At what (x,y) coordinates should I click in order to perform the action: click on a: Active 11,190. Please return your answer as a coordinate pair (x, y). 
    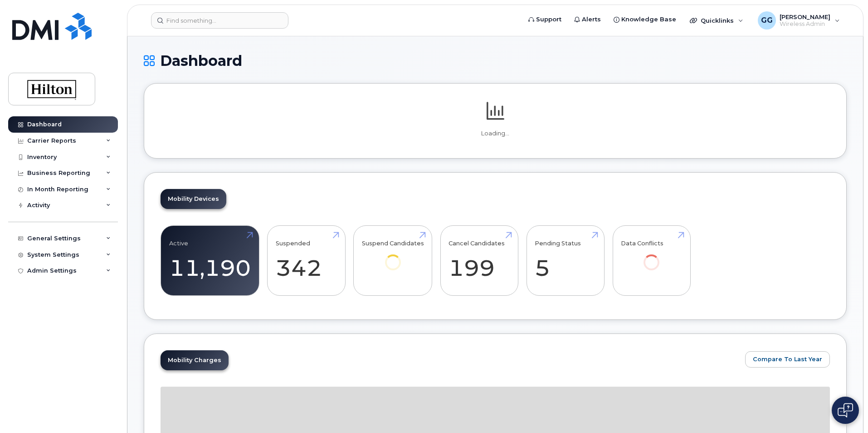
    Looking at the image, I should click on (210, 261).